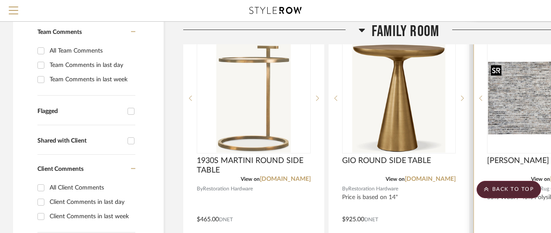 The image size is (551, 233). What do you see at coordinates (91, 202) in the screenshot?
I see `div: Client Comments in last day` at bounding box center [91, 202].